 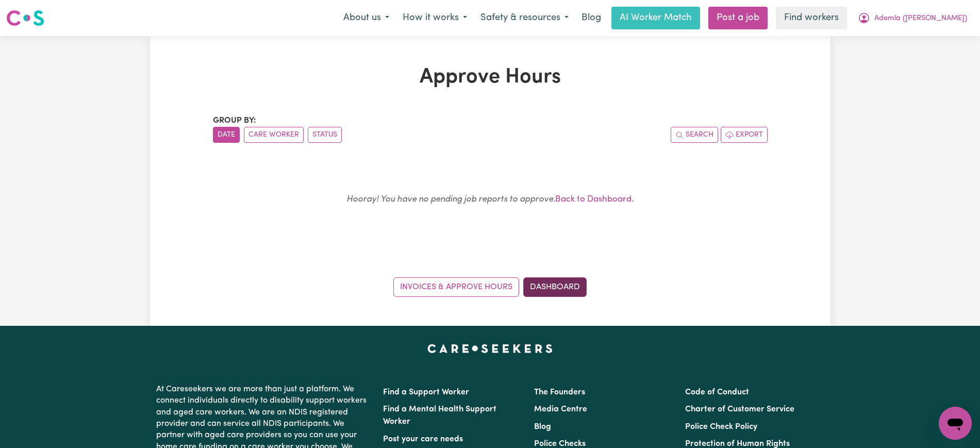 I want to click on a: Protection of Human Rights, so click(x=737, y=444).